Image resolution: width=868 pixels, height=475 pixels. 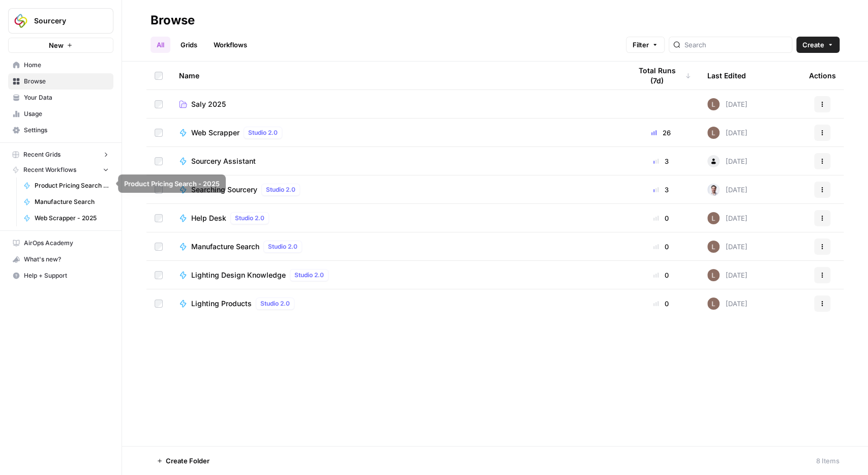 What do you see at coordinates (397, 276) in the screenshot?
I see `a: Lighting Design KnowledgeStudio 2.0` at bounding box center [397, 276].